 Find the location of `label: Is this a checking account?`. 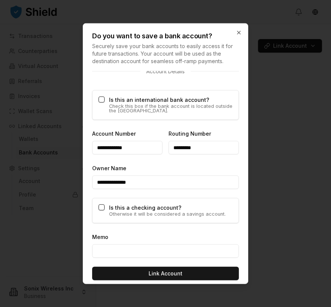

label: Is this a checking account? is located at coordinates (145, 207).